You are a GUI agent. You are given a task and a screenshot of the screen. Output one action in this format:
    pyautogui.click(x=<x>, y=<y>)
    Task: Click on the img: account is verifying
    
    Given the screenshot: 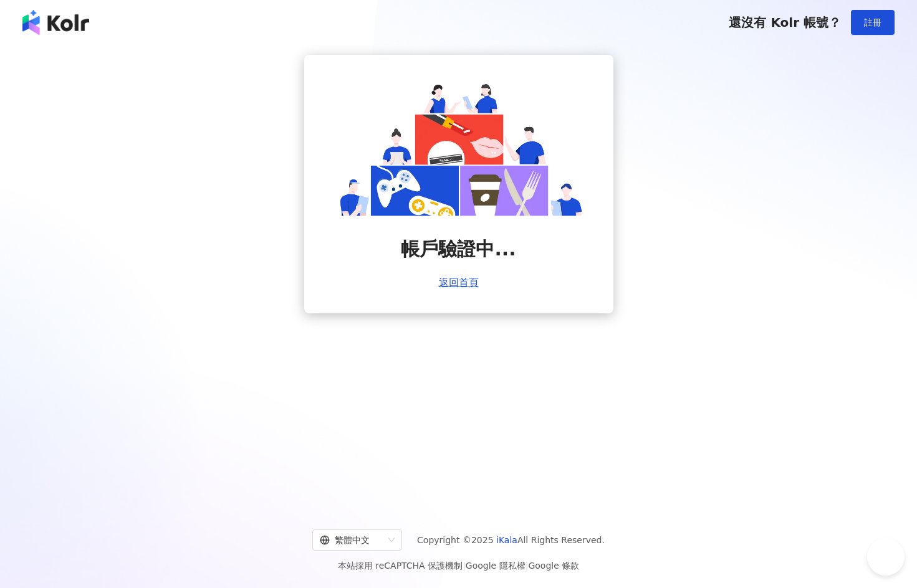 What is the action you would take?
    pyautogui.click(x=458, y=148)
    